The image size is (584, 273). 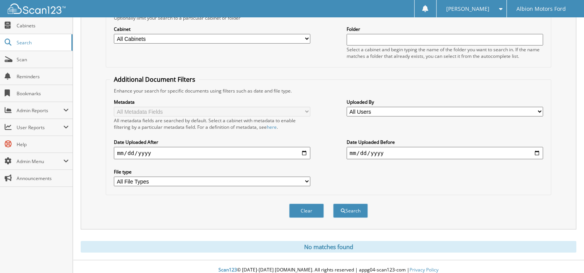 What do you see at coordinates (350, 211) in the screenshot?
I see `button: Search` at bounding box center [350, 211].